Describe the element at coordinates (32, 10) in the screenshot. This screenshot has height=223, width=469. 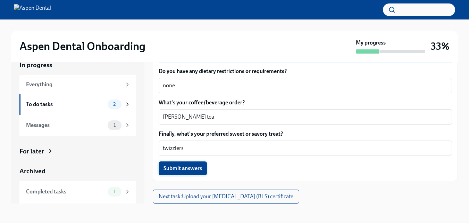
I see `img: Aspen Dental` at that location.